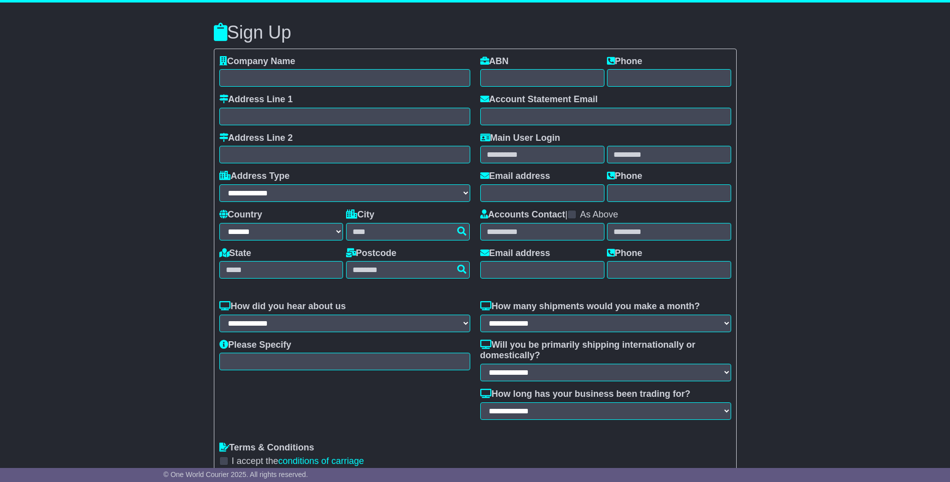  Describe the element at coordinates (235, 474) in the screenshot. I see `span: © One World Courier 2025. All rights reserved.` at that location.